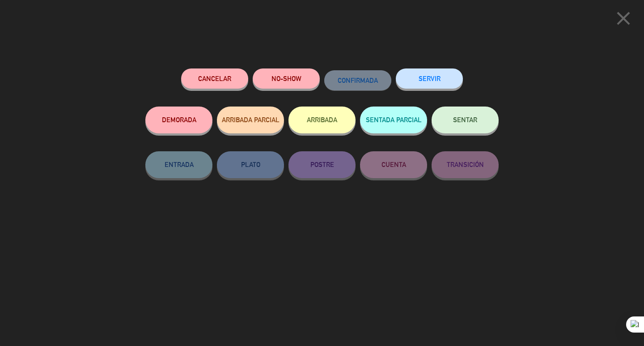  Describe the element at coordinates (624, 18) in the screenshot. I see `i: close` at that location.